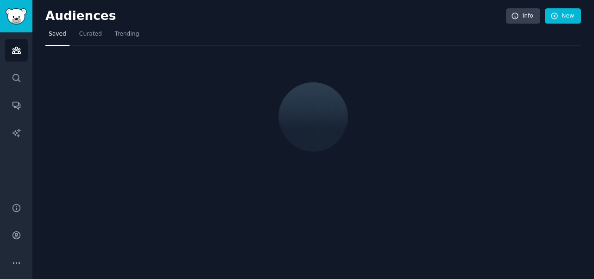 This screenshot has width=594, height=279. I want to click on span: Trending, so click(127, 34).